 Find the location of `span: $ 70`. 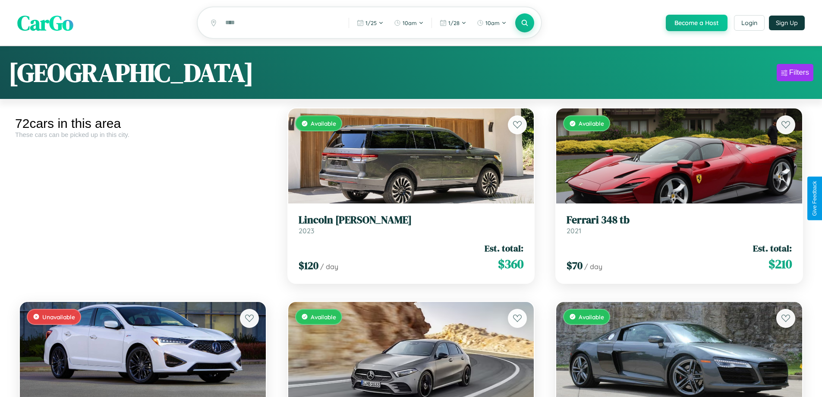

span: $ 70 is located at coordinates (575, 265).